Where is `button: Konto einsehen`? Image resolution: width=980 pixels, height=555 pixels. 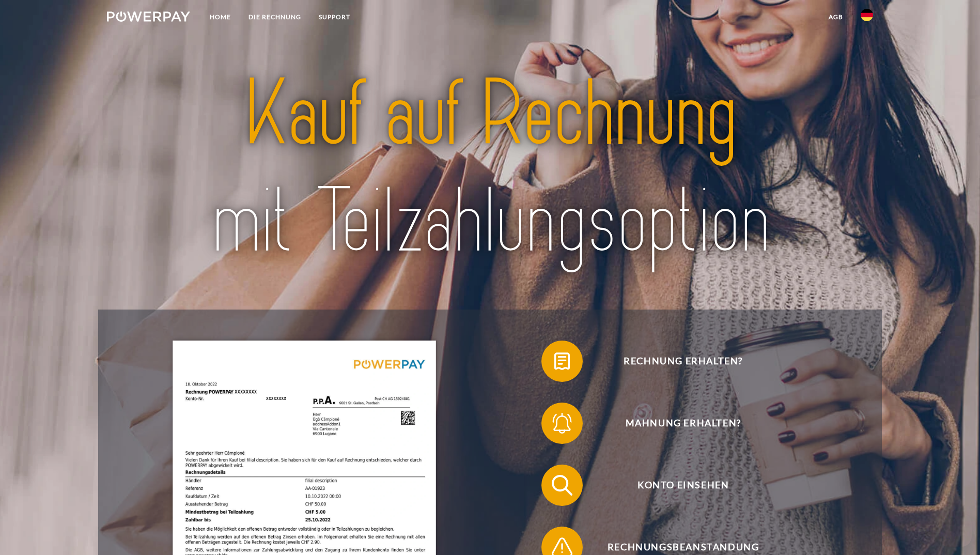
button: Konto einsehen is located at coordinates (676, 485).